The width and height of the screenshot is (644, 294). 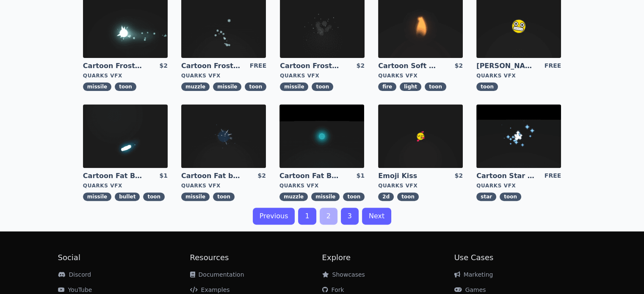 What do you see at coordinates (127, 197) in the screenshot?
I see `span: bullet` at bounding box center [127, 197].